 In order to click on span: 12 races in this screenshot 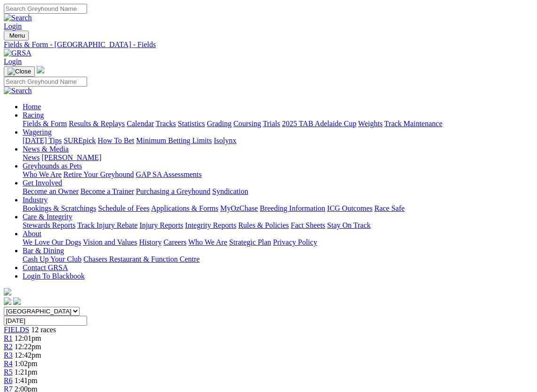, I will do `click(43, 329)`.